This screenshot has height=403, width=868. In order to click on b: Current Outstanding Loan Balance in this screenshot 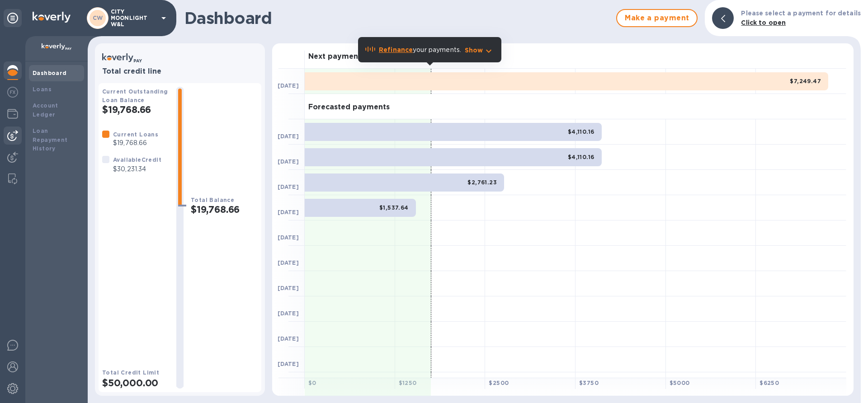, I will do `click(135, 96)`.